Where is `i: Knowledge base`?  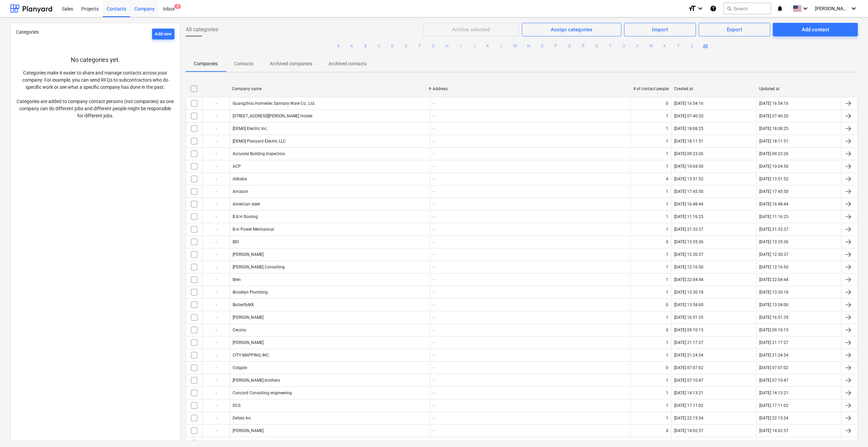 i: Knowledge base is located at coordinates (713, 9).